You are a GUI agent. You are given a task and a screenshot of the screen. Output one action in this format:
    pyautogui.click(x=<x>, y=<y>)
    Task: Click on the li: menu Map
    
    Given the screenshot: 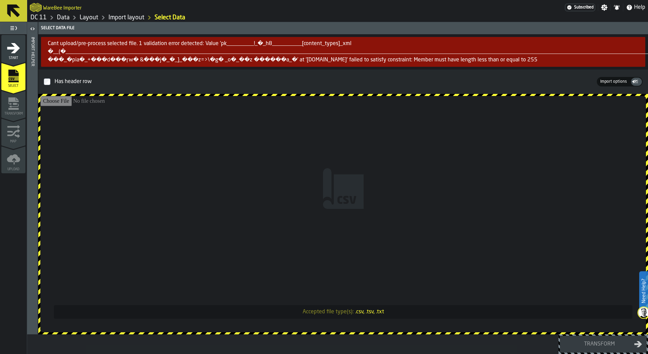 What is the action you would take?
    pyautogui.click(x=13, y=132)
    